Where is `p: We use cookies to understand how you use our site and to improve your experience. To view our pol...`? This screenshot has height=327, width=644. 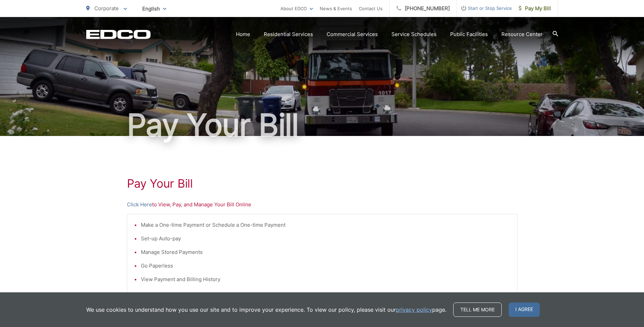 p: We use cookies to understand how you use our site and to improve your experience. To view our pol... is located at coordinates (266, 310).